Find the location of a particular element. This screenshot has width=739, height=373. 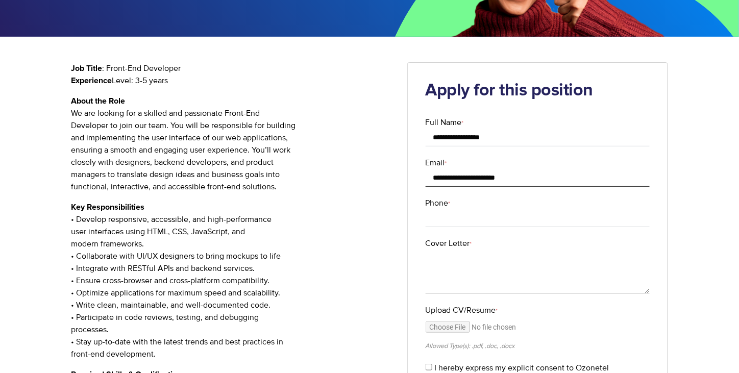

label: Email is located at coordinates (538, 163).